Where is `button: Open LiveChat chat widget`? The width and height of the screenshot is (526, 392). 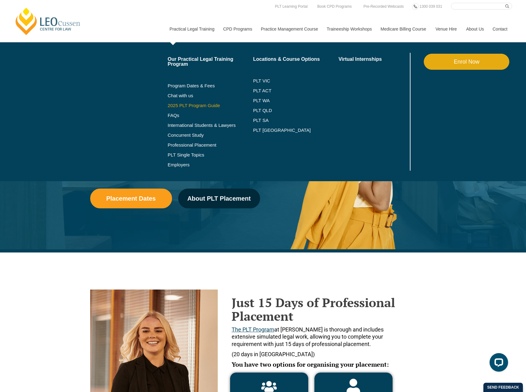 button: Open LiveChat chat widget is located at coordinates (14, 12).